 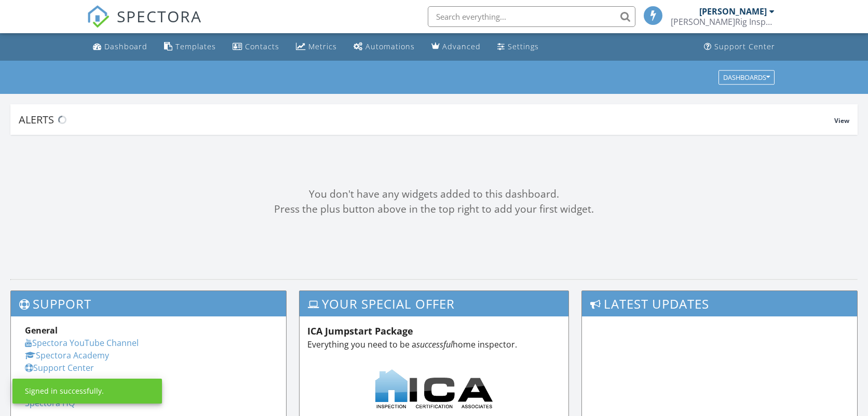 I want to click on img: The Best Home Inspection Software - Spectora, so click(x=98, y=17).